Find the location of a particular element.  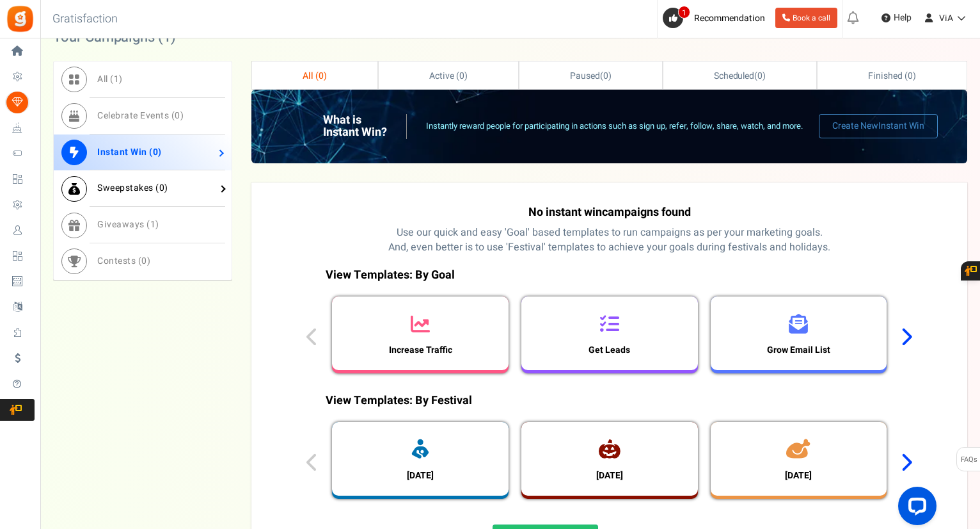

p: View Templates: By Festival is located at coordinates (398, 401).